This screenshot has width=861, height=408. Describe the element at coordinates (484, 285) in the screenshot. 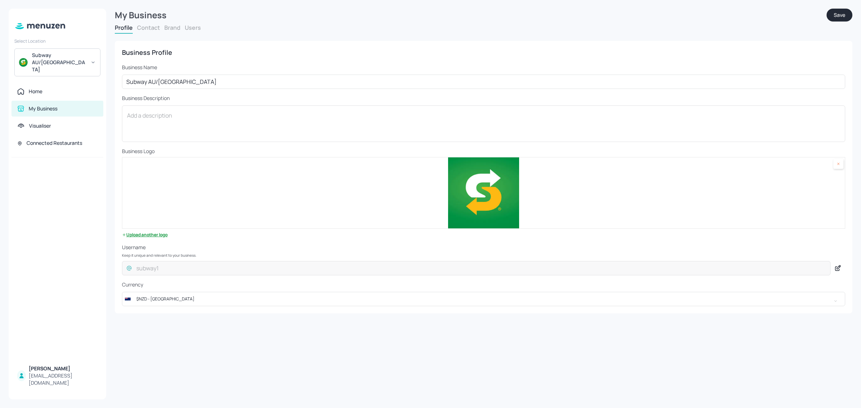

I see `p: Currency` at that location.